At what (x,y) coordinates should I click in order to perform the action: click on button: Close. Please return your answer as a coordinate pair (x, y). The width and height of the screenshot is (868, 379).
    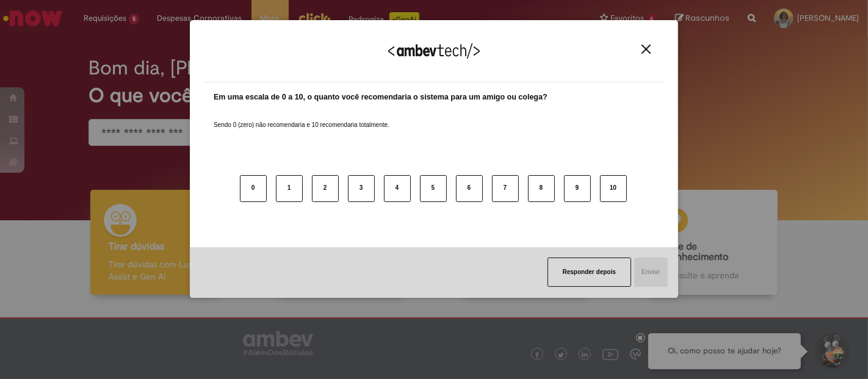
    Looking at the image, I should click on (646, 49).